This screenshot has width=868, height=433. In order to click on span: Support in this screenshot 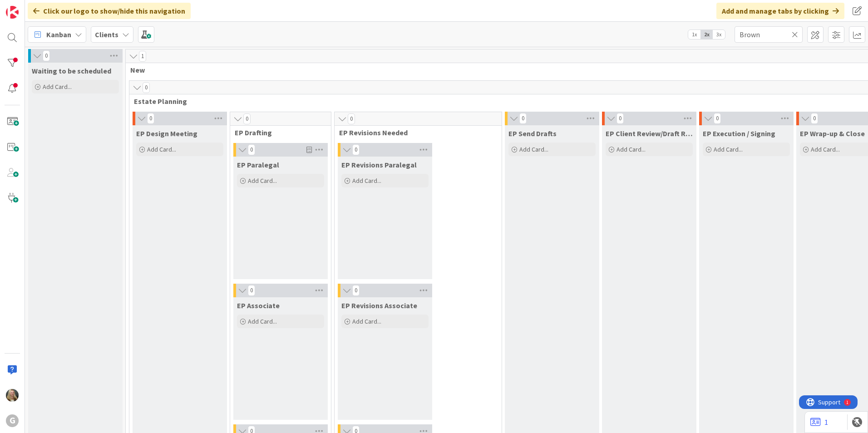, I will do `click(30, 7)`.